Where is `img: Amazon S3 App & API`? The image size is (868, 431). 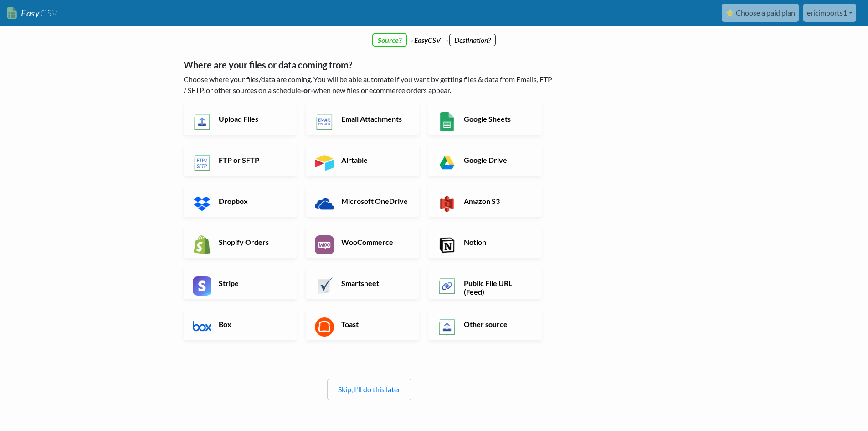
img: Amazon S3 App & API is located at coordinates (447, 204).